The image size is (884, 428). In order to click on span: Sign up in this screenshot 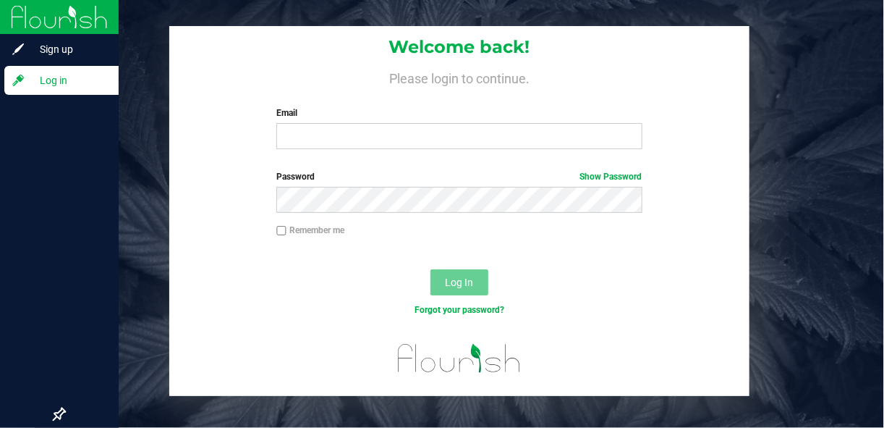, I will do `click(69, 49)`.